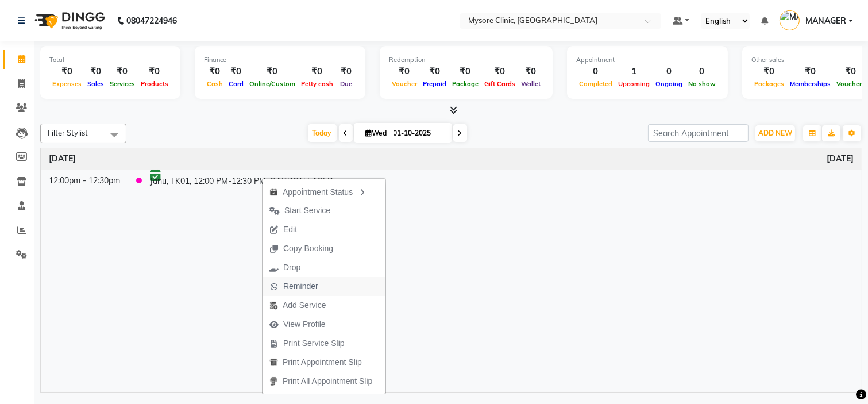 The height and width of the screenshot is (404, 868). I want to click on span: Petty cash, so click(317, 84).